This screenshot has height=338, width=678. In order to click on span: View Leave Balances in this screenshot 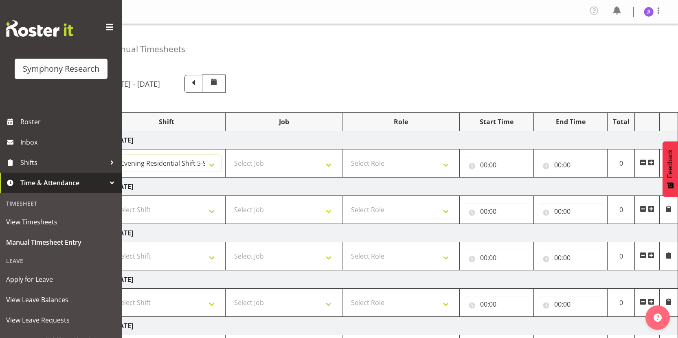, I will do `click(61, 300)`.